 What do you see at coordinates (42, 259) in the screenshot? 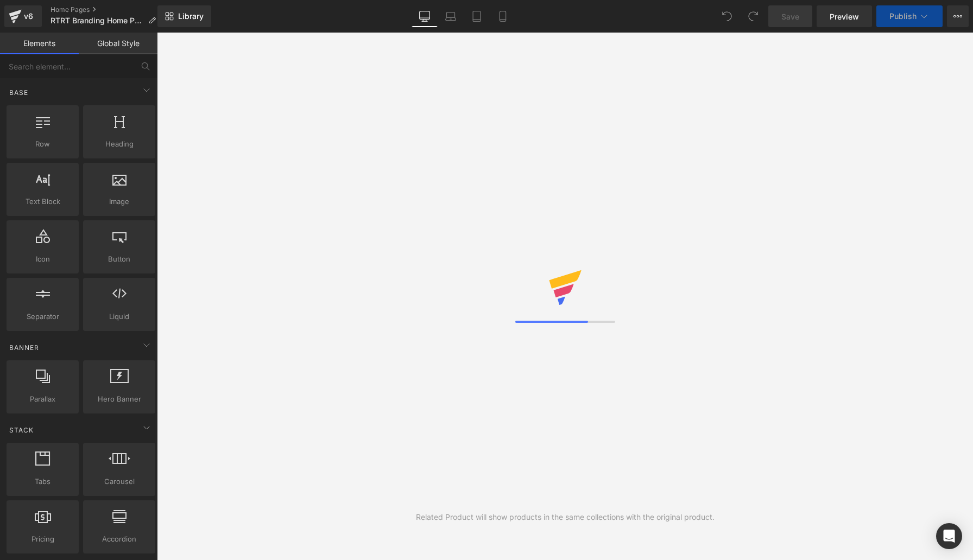
I see `span: Icon` at bounding box center [42, 259].